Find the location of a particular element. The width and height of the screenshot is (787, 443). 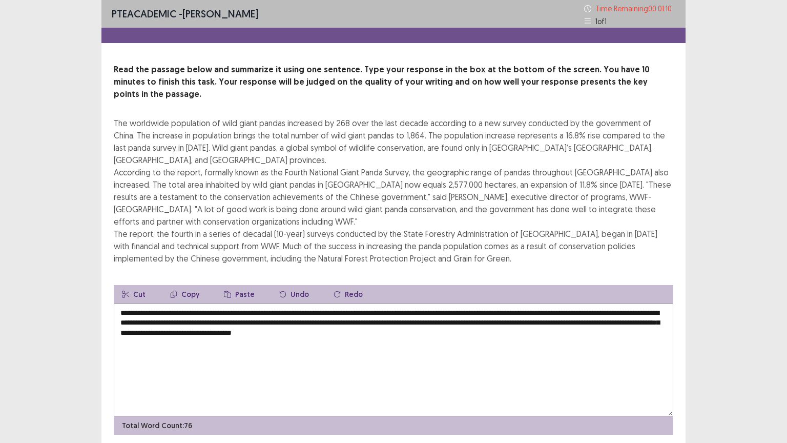

button: Undo is located at coordinates (294, 294).